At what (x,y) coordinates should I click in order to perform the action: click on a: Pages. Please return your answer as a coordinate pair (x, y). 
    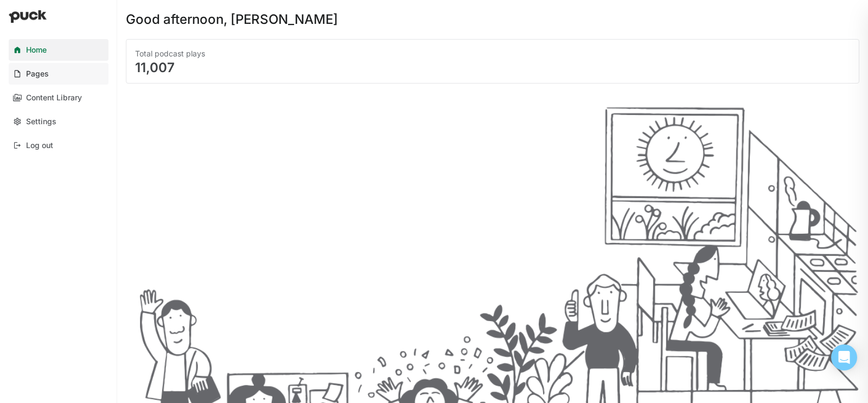
    Looking at the image, I should click on (59, 74).